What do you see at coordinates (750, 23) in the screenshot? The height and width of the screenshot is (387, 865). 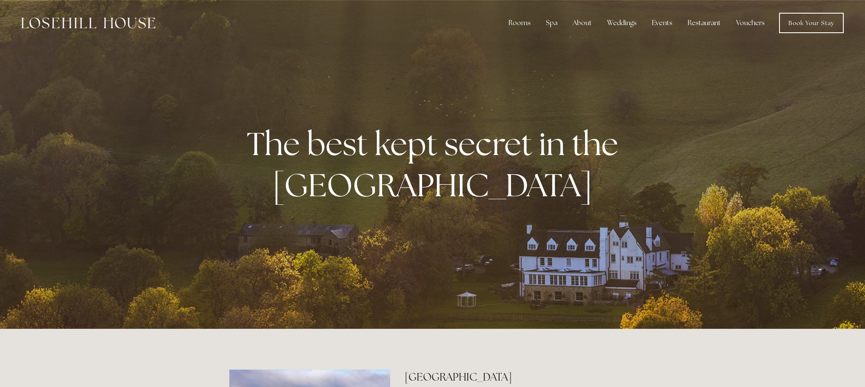 I see `a: Vouchers` at bounding box center [750, 23].